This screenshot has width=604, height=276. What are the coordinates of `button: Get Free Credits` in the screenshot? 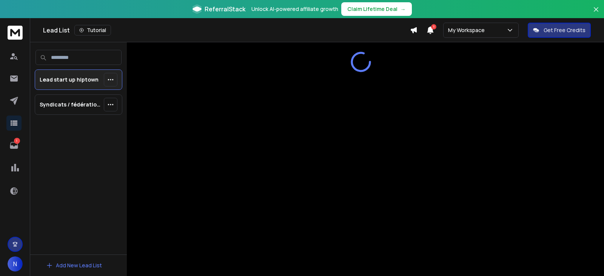 It's located at (559, 30).